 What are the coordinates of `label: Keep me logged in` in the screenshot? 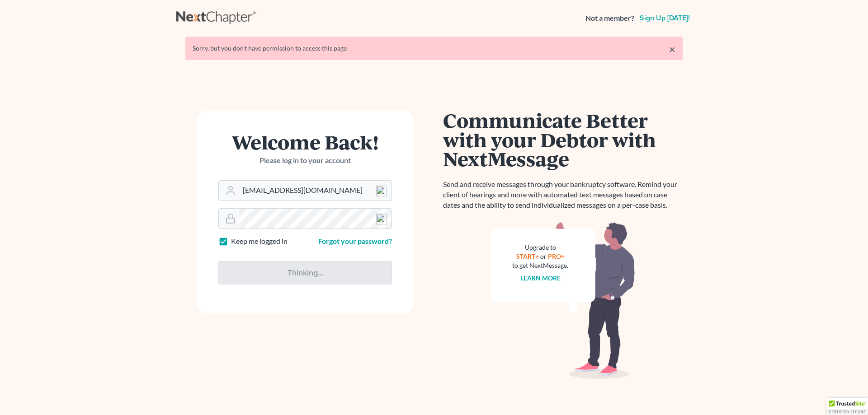 It's located at (259, 241).